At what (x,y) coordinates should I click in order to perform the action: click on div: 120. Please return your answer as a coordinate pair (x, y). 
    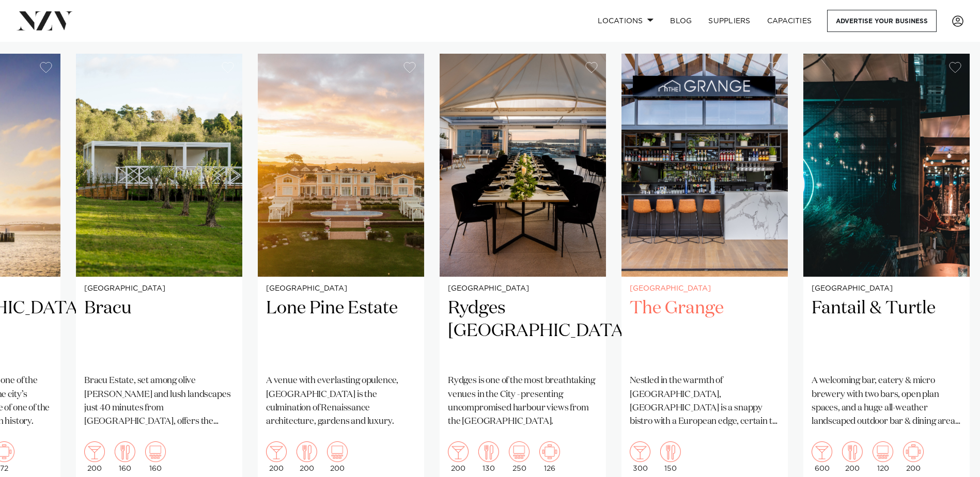
    Looking at the image, I should click on (883, 456).